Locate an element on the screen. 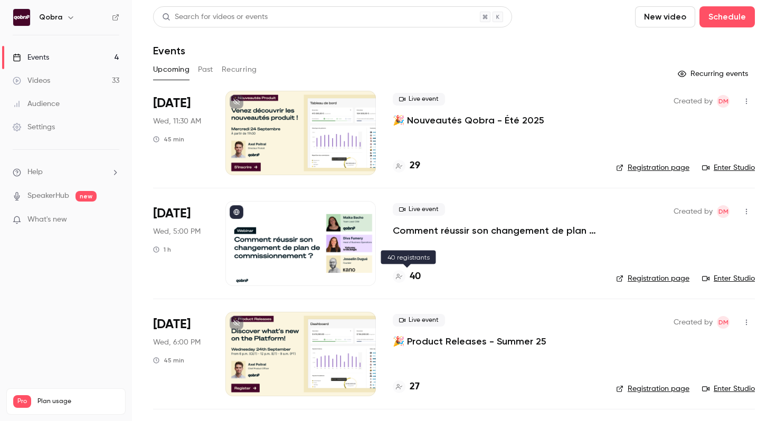  a: SpeakerHub is located at coordinates (48, 196).